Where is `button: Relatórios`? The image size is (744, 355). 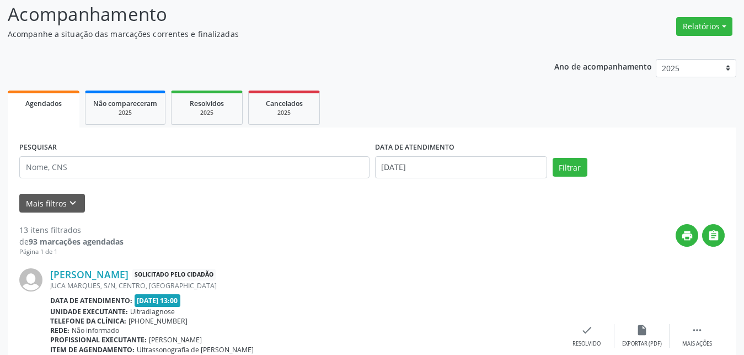 button: Relatórios is located at coordinates (704, 26).